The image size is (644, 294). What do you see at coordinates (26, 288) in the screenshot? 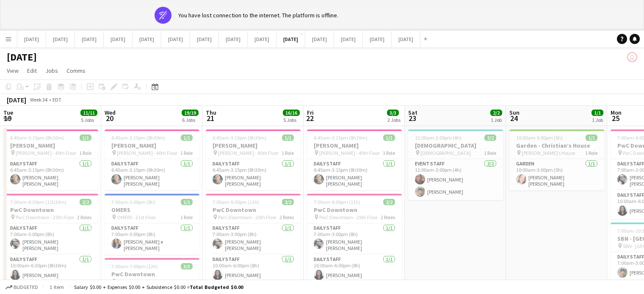
I see `span: Budgeted` at bounding box center [26, 288].